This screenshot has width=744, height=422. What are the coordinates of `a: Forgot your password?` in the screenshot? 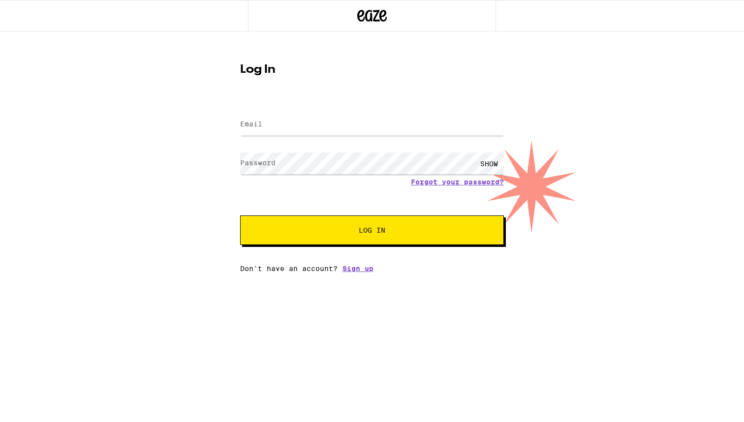 It's located at (457, 182).